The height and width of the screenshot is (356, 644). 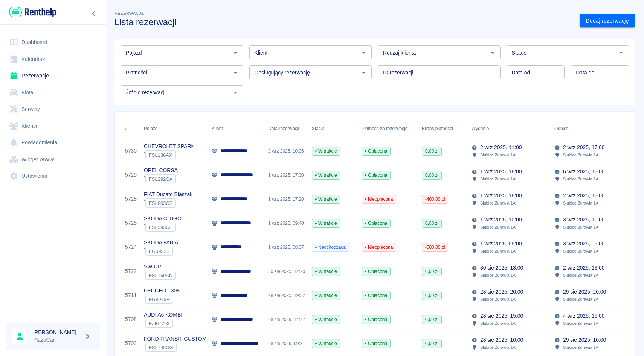 What do you see at coordinates (131, 175) in the screenshot?
I see `a: 5729` at bounding box center [131, 175].